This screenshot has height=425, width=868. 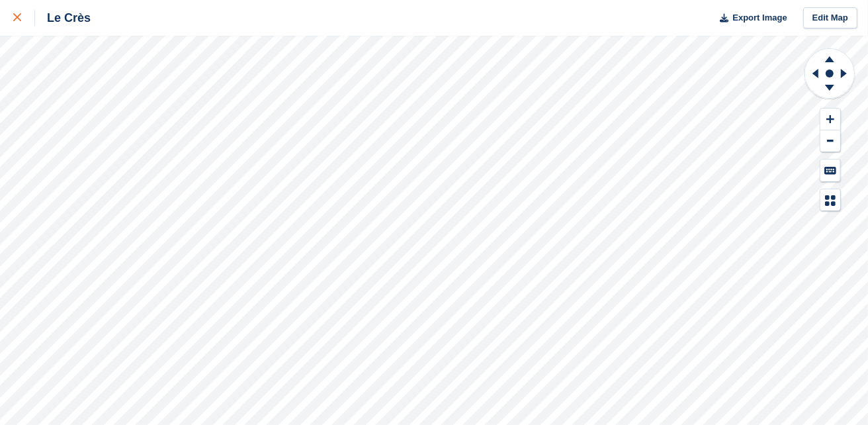 What do you see at coordinates (830, 119) in the screenshot?
I see `button: Zoom In` at bounding box center [830, 119].